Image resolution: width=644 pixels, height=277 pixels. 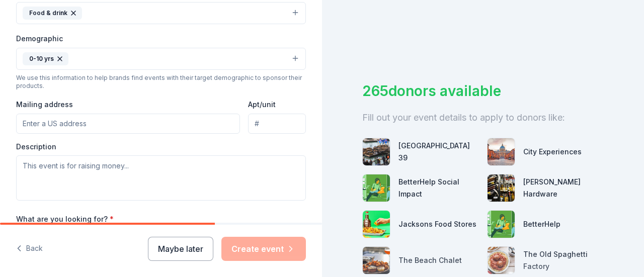 What do you see at coordinates (161, 59) in the screenshot?
I see `button: 0-10 yrs` at bounding box center [161, 59].